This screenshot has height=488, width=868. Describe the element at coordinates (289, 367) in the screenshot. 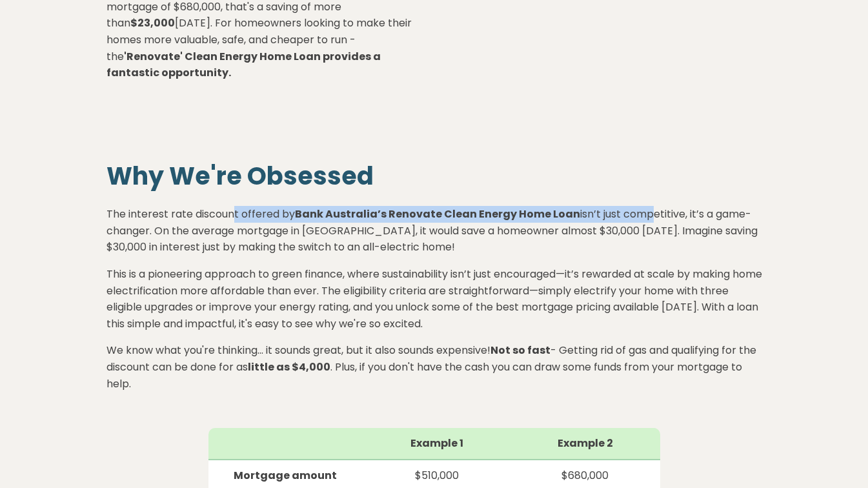

I see `strong: little as $4,000` at that location.